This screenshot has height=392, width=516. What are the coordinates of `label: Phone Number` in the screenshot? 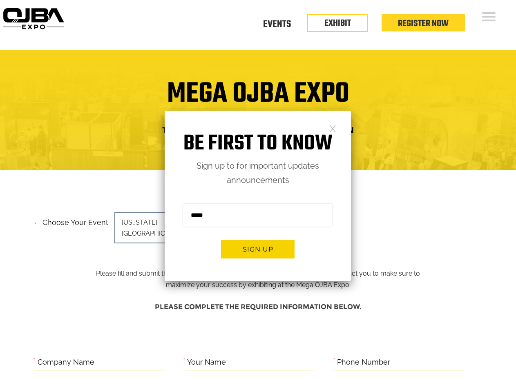 It's located at (364, 363).